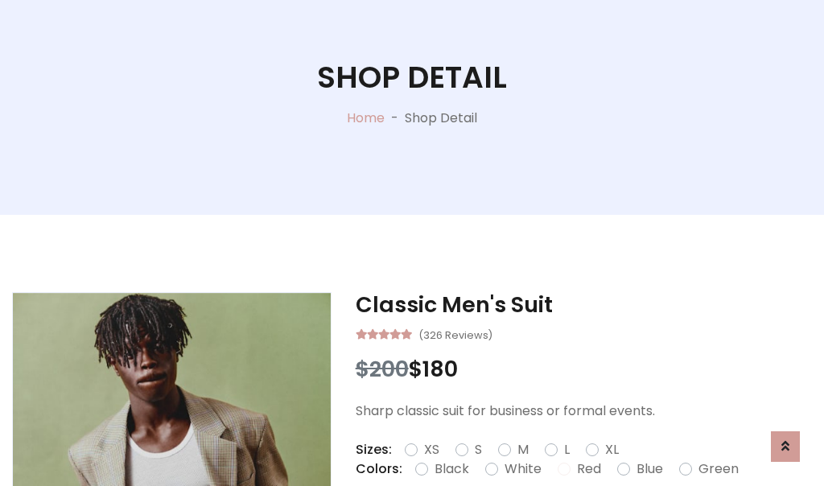 This screenshot has width=824, height=486. I want to click on h1: Shop Detail, so click(412, 77).